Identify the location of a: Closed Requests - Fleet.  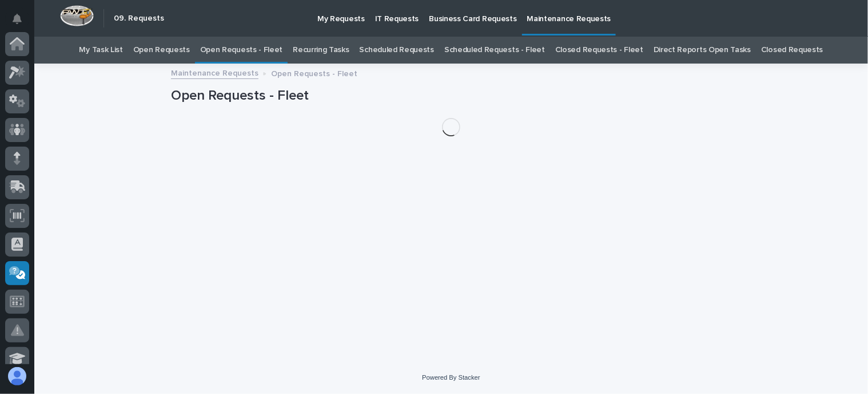
(600, 50).